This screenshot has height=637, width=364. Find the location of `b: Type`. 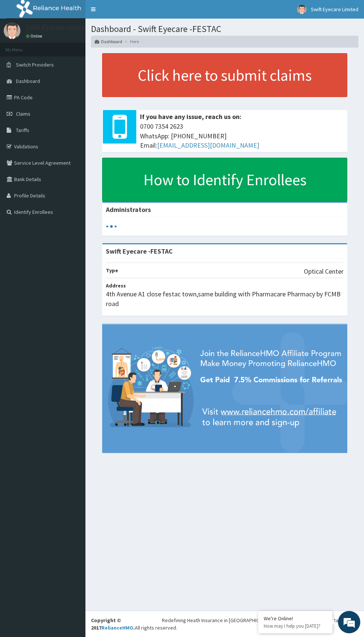

b: Type is located at coordinates (112, 270).